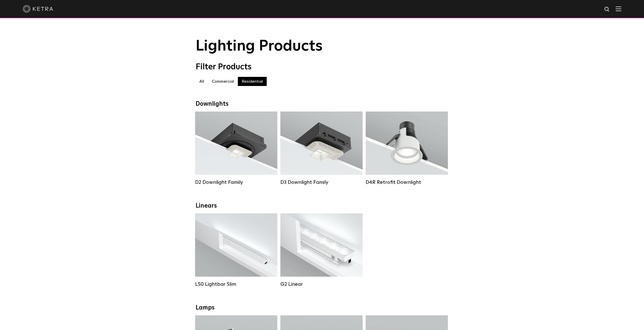  I want to click on a: LS0 Lightbar Slim Lumen Output:200 / 350Colors:White / BlackControl:X96 Controller, so click(236, 250).